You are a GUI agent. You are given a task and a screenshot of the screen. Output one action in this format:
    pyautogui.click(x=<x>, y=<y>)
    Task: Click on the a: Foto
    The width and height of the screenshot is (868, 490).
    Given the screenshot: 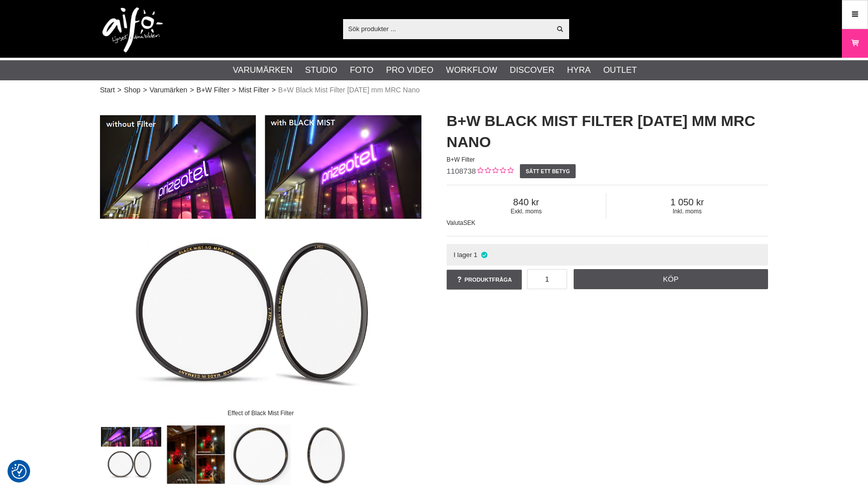 What is the action you would take?
    pyautogui.click(x=361, y=70)
    